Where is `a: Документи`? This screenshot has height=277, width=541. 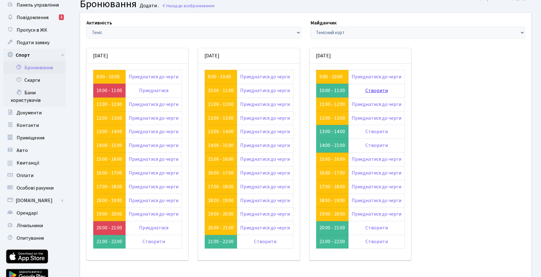 a: Документи is located at coordinates (34, 113).